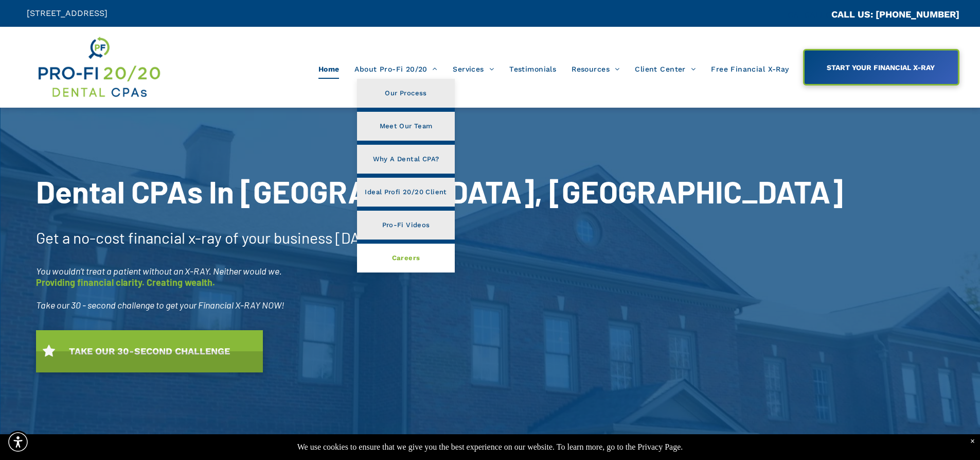 The width and height of the screenshot is (980, 460). What do you see at coordinates (18, 442) in the screenshot?
I see `div: Accessibility Menu` at bounding box center [18, 442].